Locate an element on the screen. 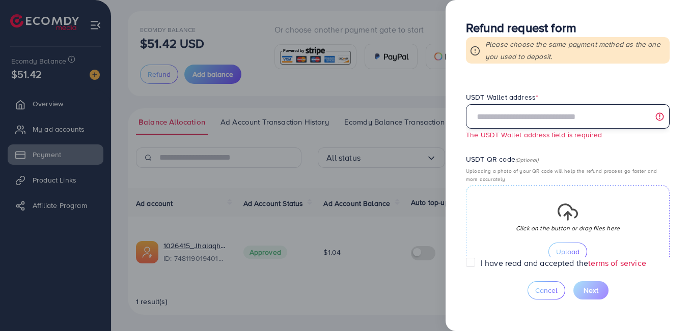 The image size is (690, 331). label: USDT QR code is located at coordinates (502, 159).